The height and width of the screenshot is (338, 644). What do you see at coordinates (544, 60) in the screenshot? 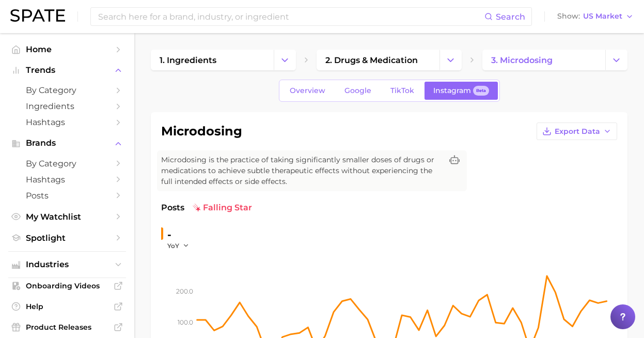
I see `a: 3. microdosing` at bounding box center [544, 60].